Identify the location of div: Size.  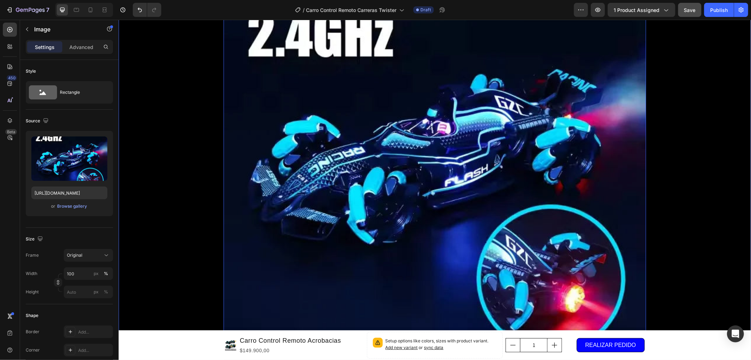
(35, 239).